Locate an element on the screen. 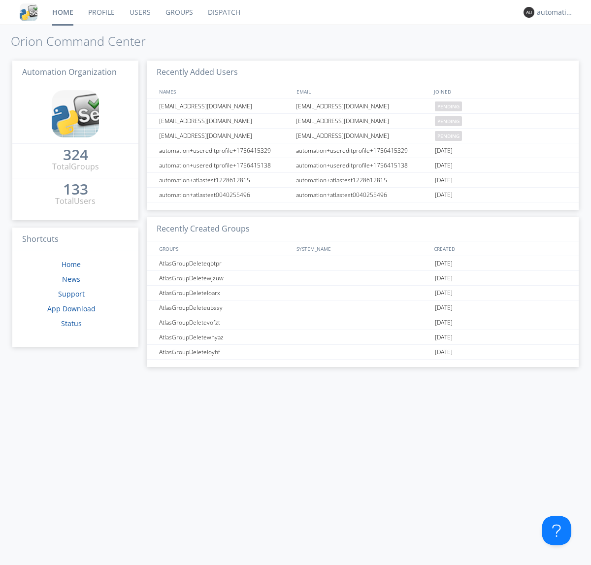 The height and width of the screenshot is (565, 591). h3: Recently Added Users is located at coordinates (363, 72).